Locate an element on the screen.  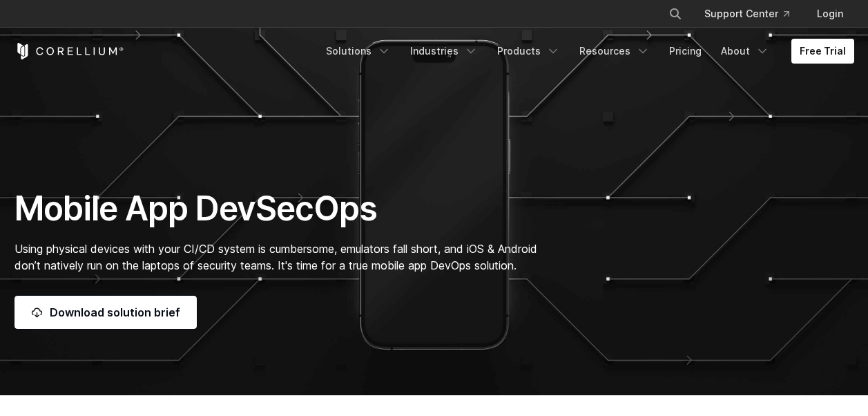
a: Products is located at coordinates (528, 51).